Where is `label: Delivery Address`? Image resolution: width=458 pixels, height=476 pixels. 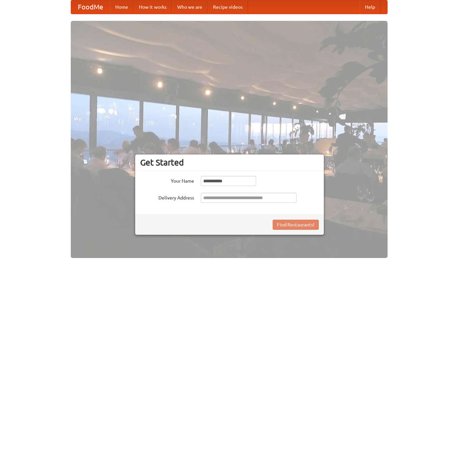
label: Delivery Address is located at coordinates (167, 197).